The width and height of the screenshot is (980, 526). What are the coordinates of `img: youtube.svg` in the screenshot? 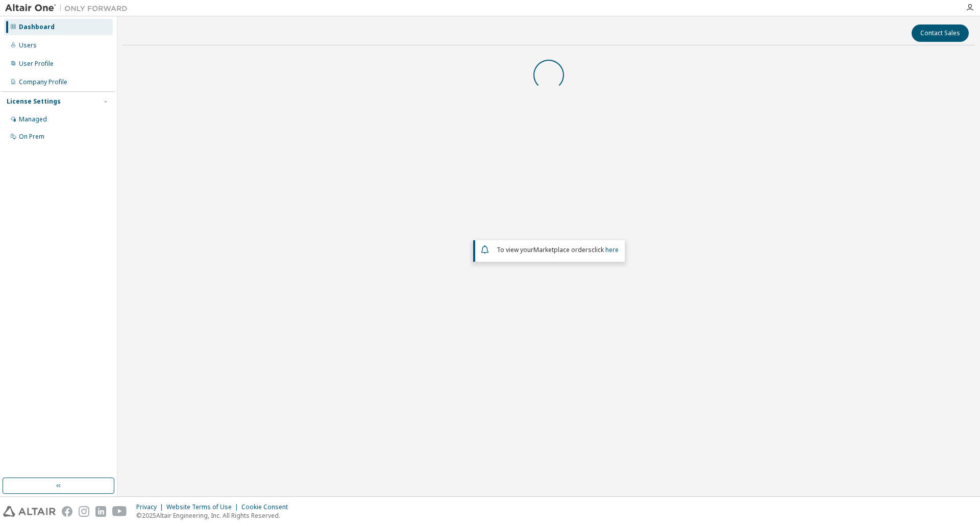 It's located at (119, 512).